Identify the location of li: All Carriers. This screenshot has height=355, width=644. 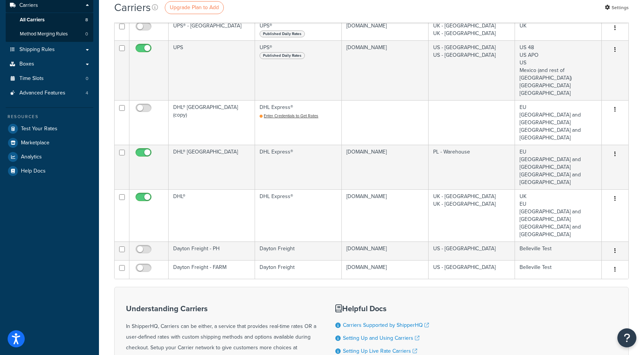
(49, 20).